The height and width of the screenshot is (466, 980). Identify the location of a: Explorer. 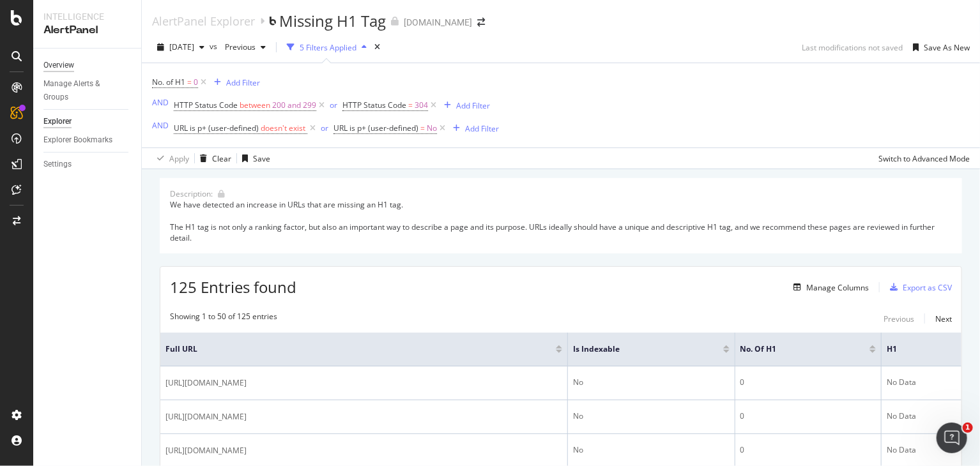
(88, 121).